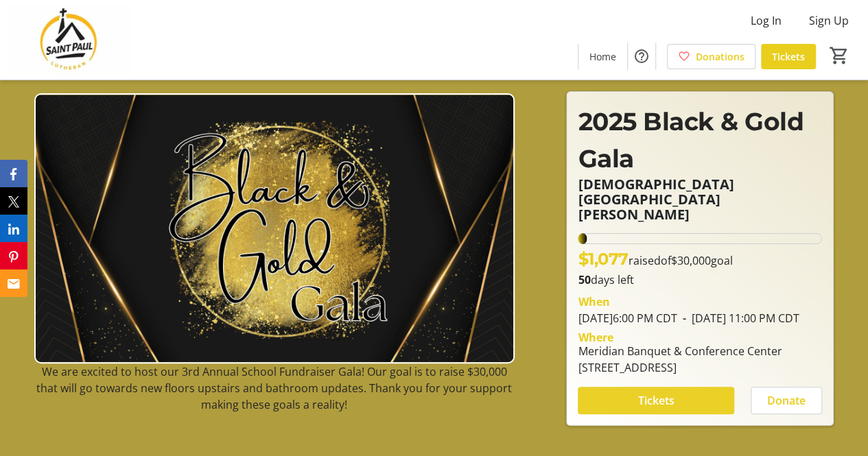  I want to click on button: Log In, so click(766, 21).